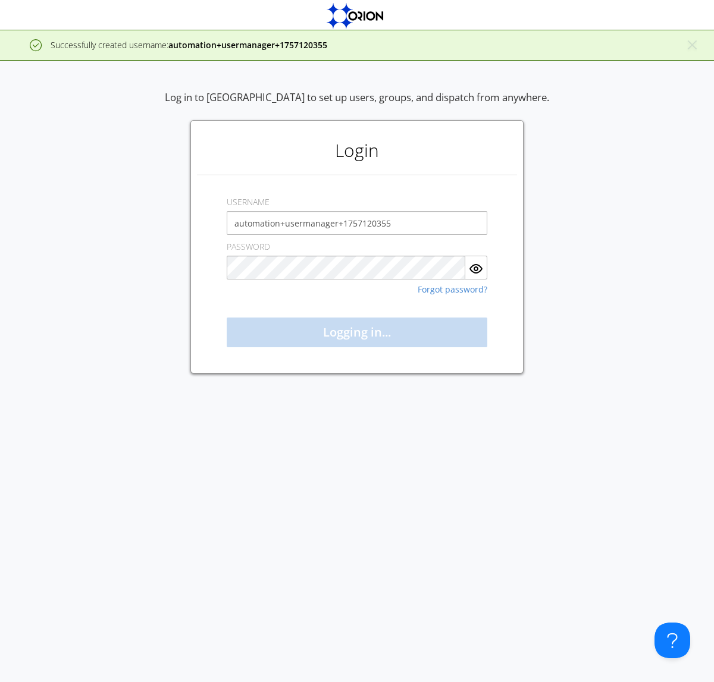 This screenshot has height=682, width=714. Describe the element at coordinates (189, 45) in the screenshot. I see `span: Successfully created username:` at that location.